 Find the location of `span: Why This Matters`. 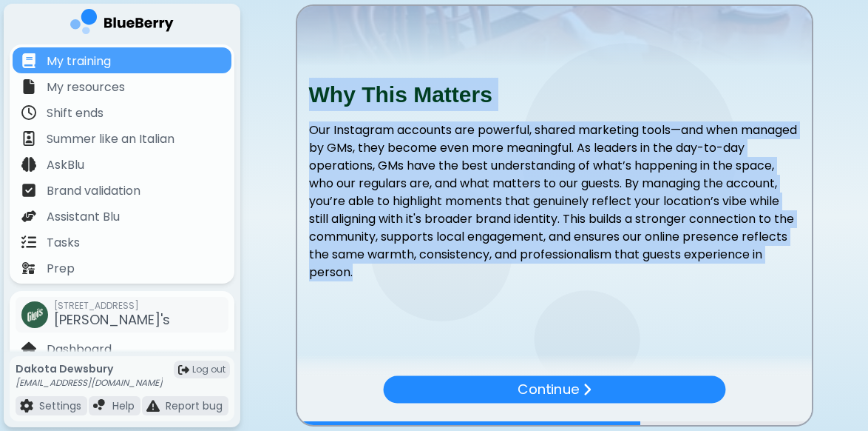

span: Why This Matters is located at coordinates (401, 94).